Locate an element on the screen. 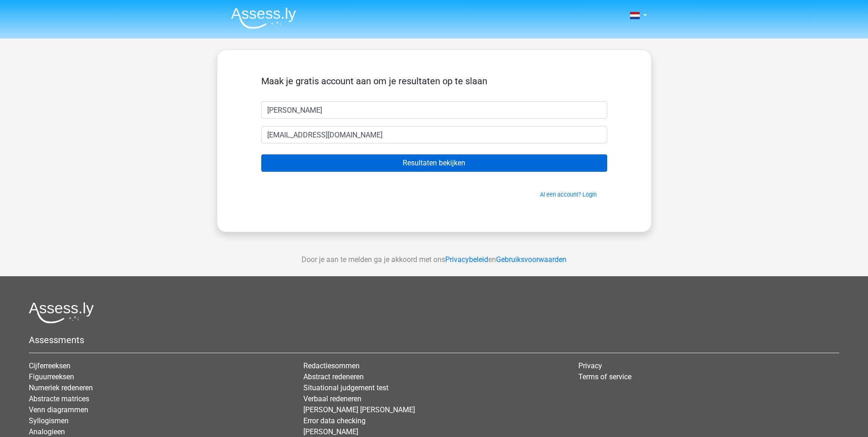 The image size is (868, 437). a: Cijferreeksen is located at coordinates (49, 366).